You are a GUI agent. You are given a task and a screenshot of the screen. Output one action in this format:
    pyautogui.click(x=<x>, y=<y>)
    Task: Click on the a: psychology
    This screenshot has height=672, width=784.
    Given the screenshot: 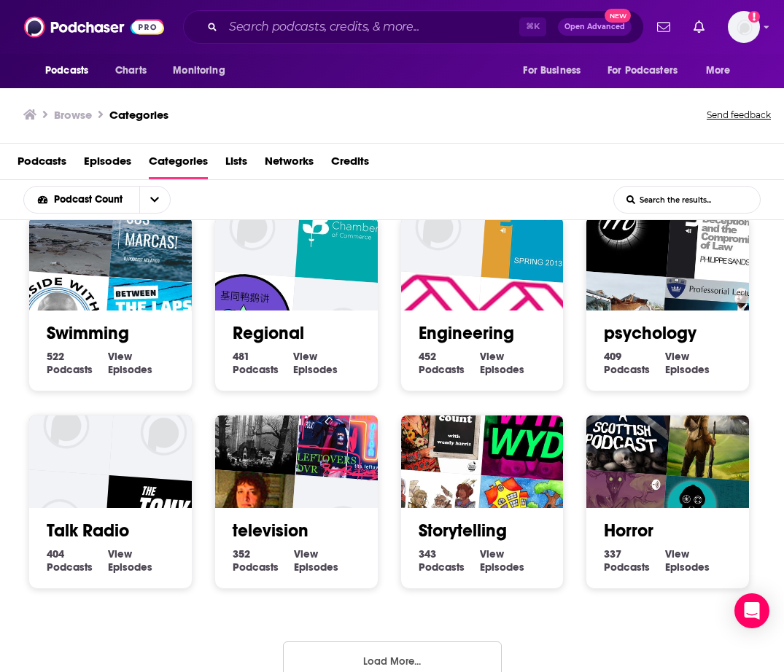 What is the action you would take?
    pyautogui.click(x=649, y=333)
    